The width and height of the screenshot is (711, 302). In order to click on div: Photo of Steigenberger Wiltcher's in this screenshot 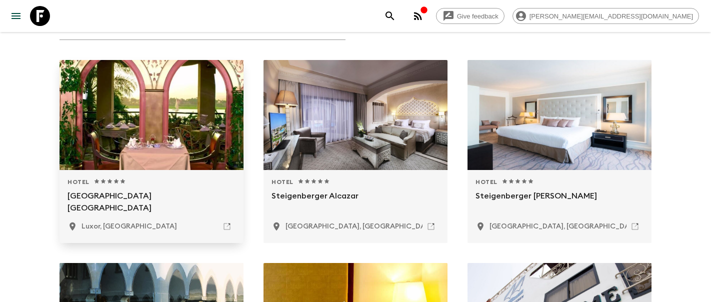, I will do `click(559, 115)`.